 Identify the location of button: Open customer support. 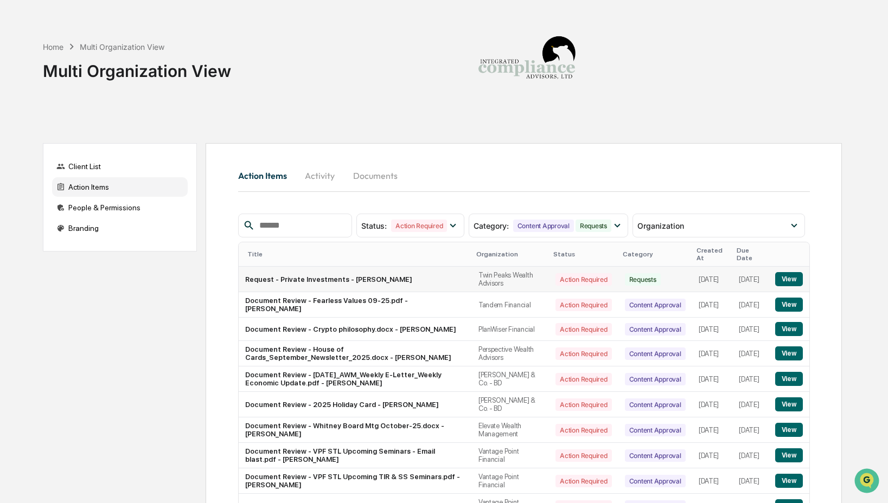
(14, 14).